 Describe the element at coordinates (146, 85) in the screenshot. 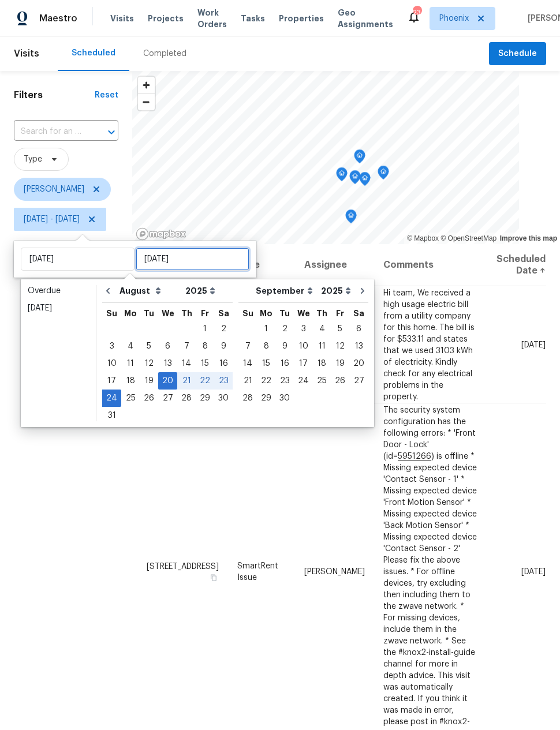

I see `button: Zoom in` at that location.